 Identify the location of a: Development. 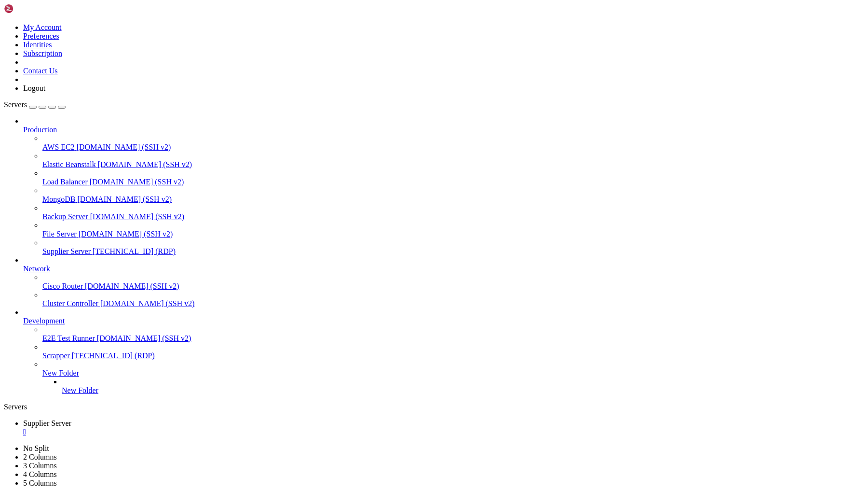
(444, 321).